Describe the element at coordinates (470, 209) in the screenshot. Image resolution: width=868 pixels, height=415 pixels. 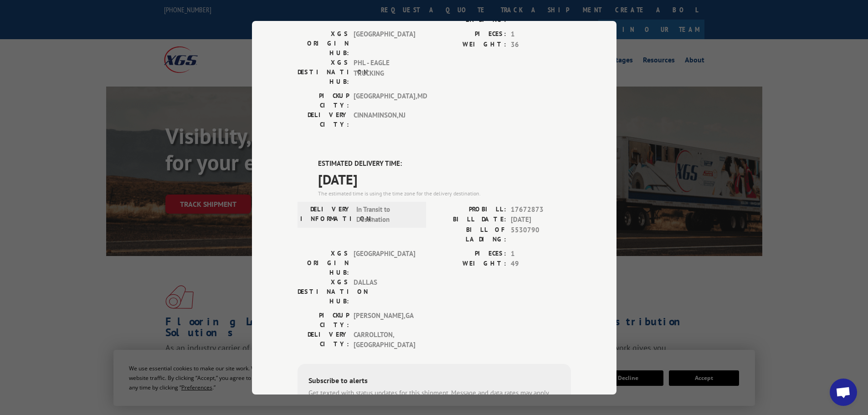
I see `label: PROBILL:` at that location.